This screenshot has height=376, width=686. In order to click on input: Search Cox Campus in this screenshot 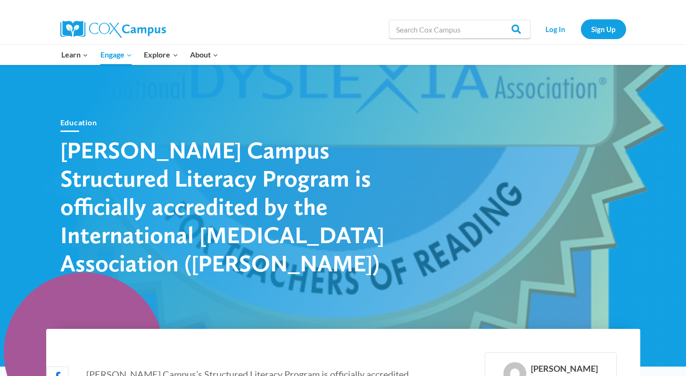, I will do `click(460, 29)`.